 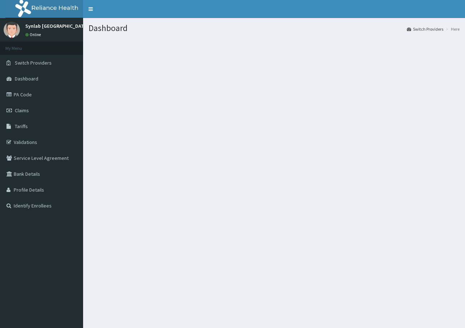 What do you see at coordinates (274, 28) in the screenshot?
I see `h1: Dashboard` at bounding box center [274, 28].